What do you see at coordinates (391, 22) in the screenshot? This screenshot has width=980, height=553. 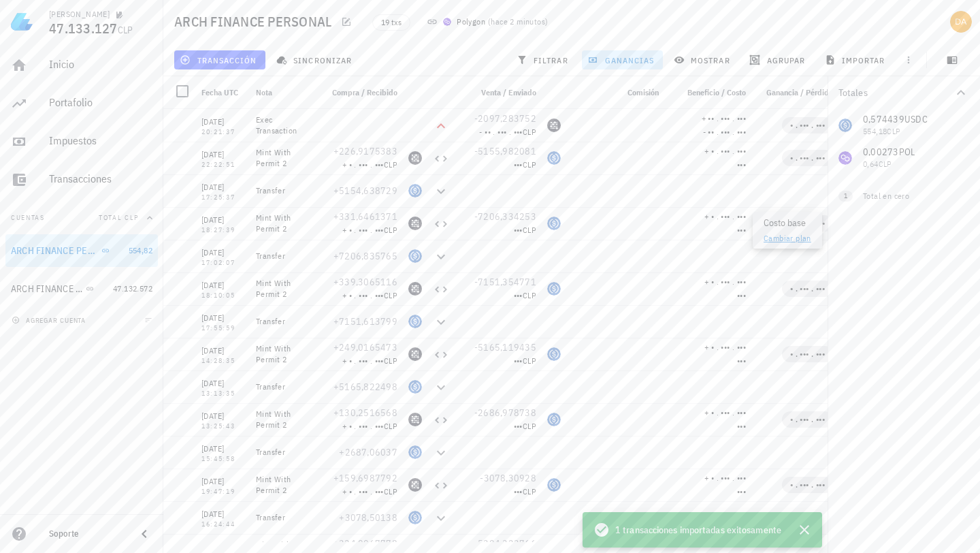 I see `span: 19 txs` at bounding box center [391, 22].